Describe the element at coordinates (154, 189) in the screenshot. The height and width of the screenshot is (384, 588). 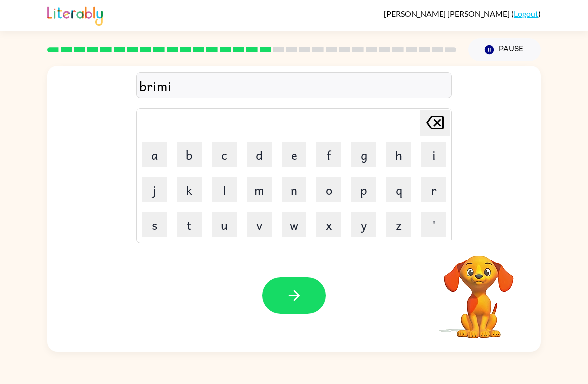
I see `button: j` at that location.